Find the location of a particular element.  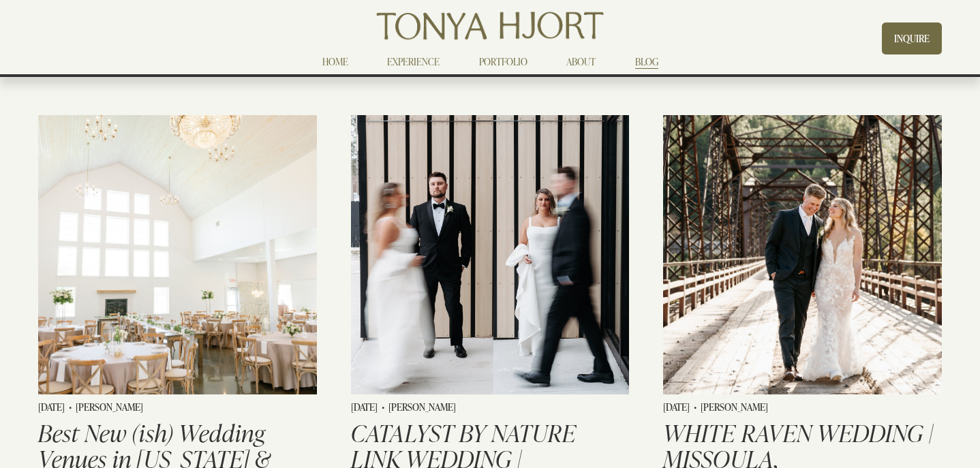

a: BLOG is located at coordinates (647, 62).